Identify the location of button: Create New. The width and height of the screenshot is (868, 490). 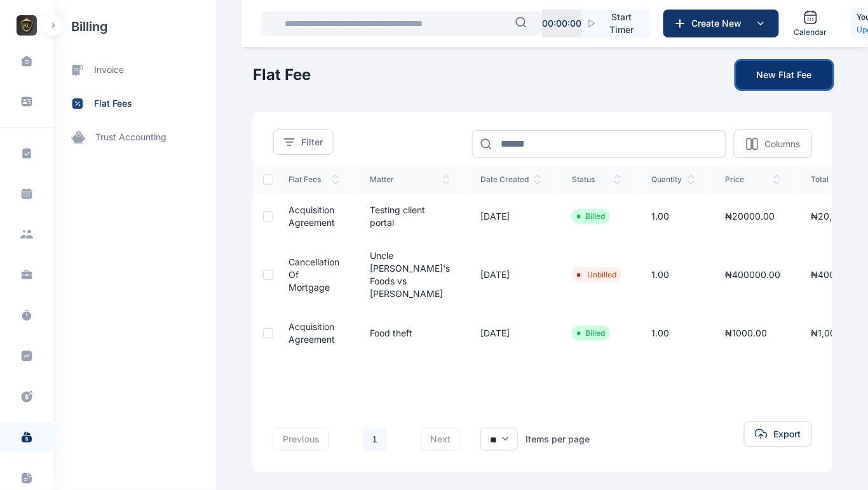
(722, 24).